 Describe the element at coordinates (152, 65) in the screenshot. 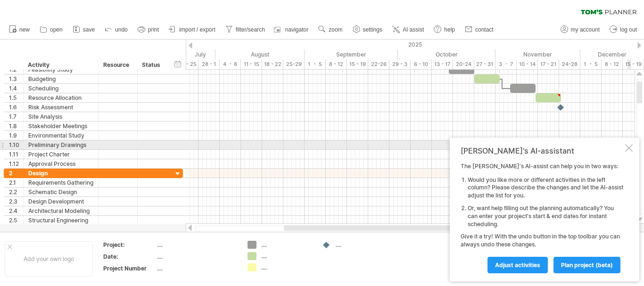

I see `div: Status` at that location.